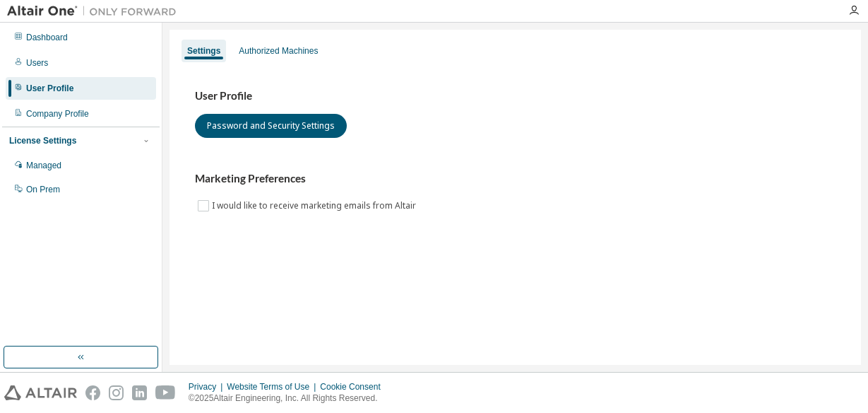 This screenshot has height=413, width=868. Describe the element at coordinates (278, 51) in the screenshot. I see `div: Authorized Machines` at that location.